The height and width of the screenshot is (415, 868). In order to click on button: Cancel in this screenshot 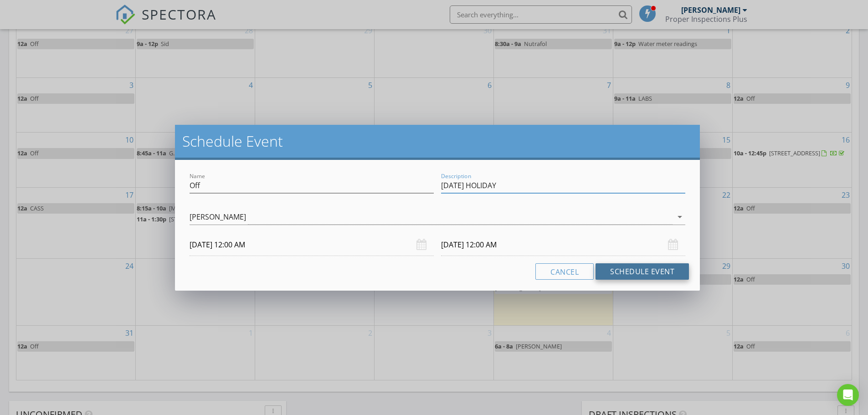, I will do `click(564, 272)`.